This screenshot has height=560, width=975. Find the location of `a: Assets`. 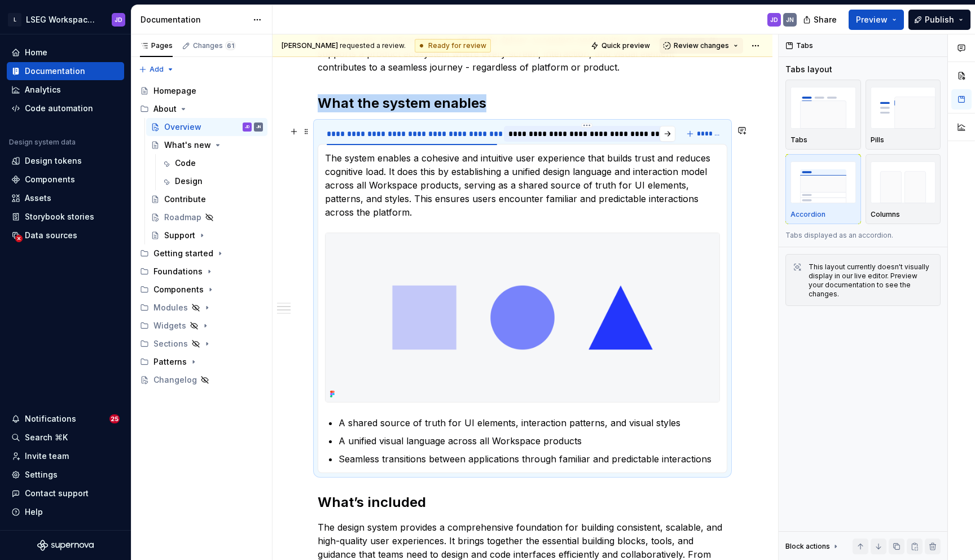

a: Assets is located at coordinates (65, 198).